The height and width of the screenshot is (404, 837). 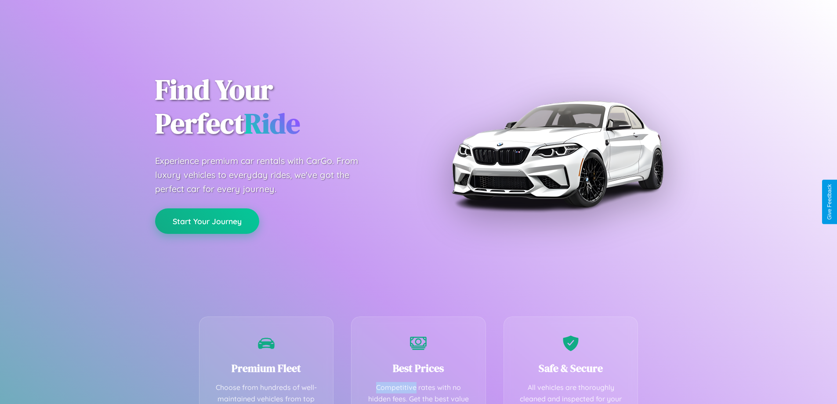 What do you see at coordinates (266, 368) in the screenshot?
I see `h3: Premium Fleet` at bounding box center [266, 368].